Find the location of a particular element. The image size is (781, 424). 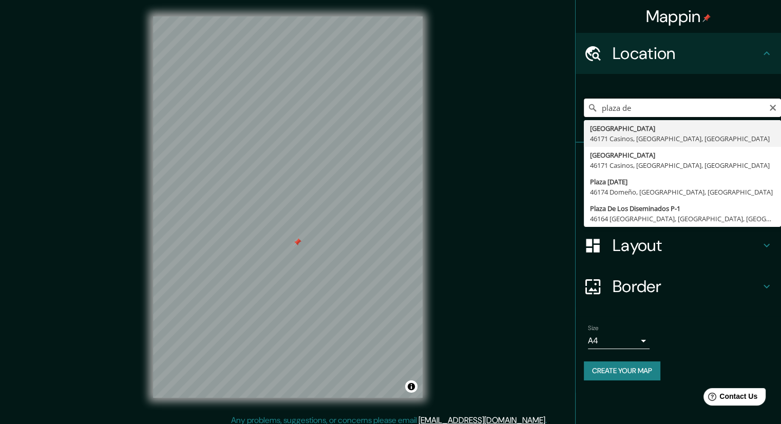

div: Pins is located at coordinates (678, 163).